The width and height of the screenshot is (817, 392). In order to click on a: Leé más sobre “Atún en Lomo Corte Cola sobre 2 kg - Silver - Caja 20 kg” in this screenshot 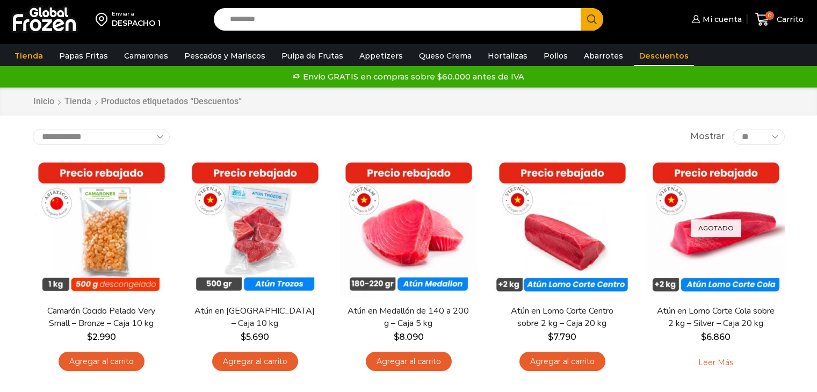, I will do `click(715, 363)`.